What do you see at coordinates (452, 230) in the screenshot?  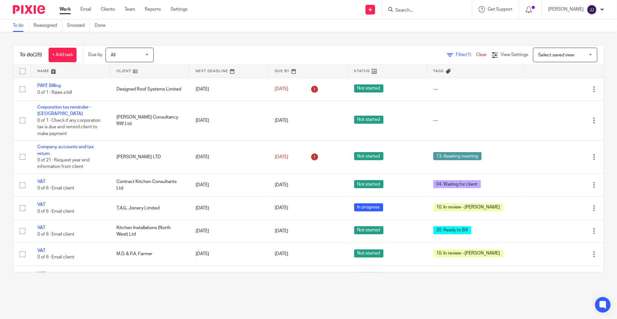 I see `span: 20. Ready to Bill` at bounding box center [452, 230].